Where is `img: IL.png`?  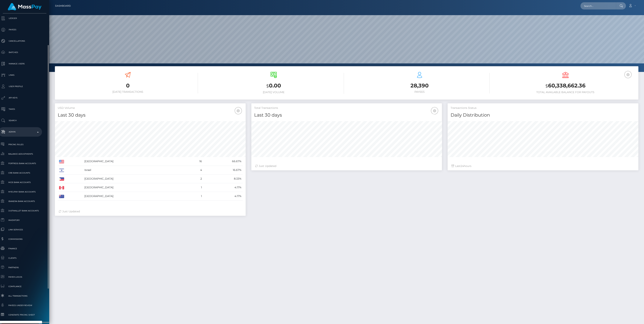 img: IL.png is located at coordinates (62, 170).